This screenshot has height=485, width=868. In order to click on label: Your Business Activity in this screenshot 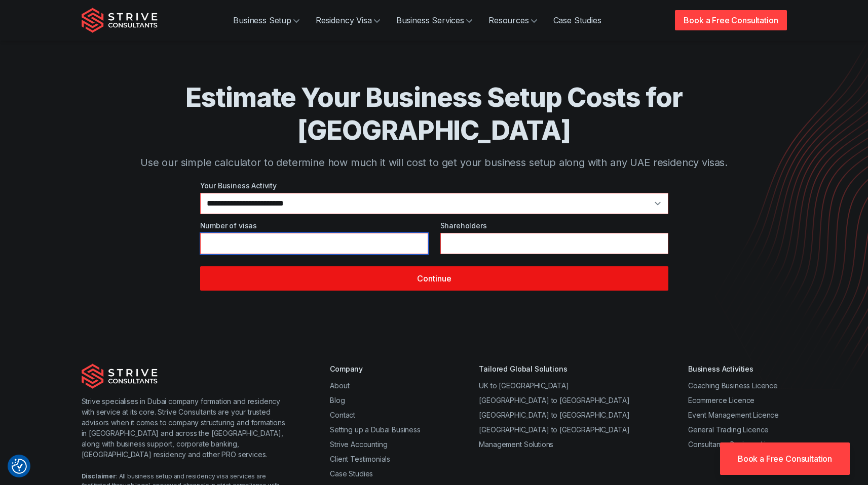, I will do `click(434, 185)`.